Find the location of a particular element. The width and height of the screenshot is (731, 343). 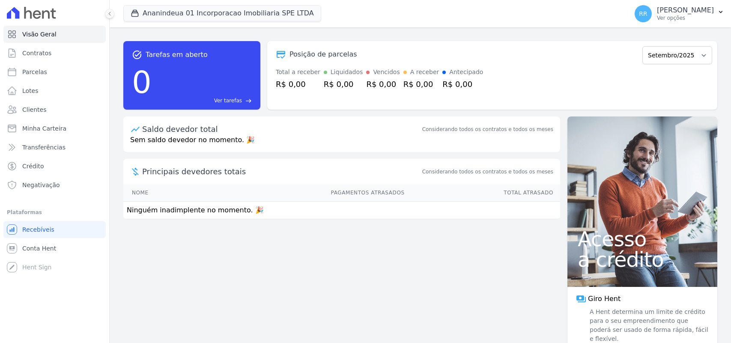

th: Total Atrasado is located at coordinates (483, 193).